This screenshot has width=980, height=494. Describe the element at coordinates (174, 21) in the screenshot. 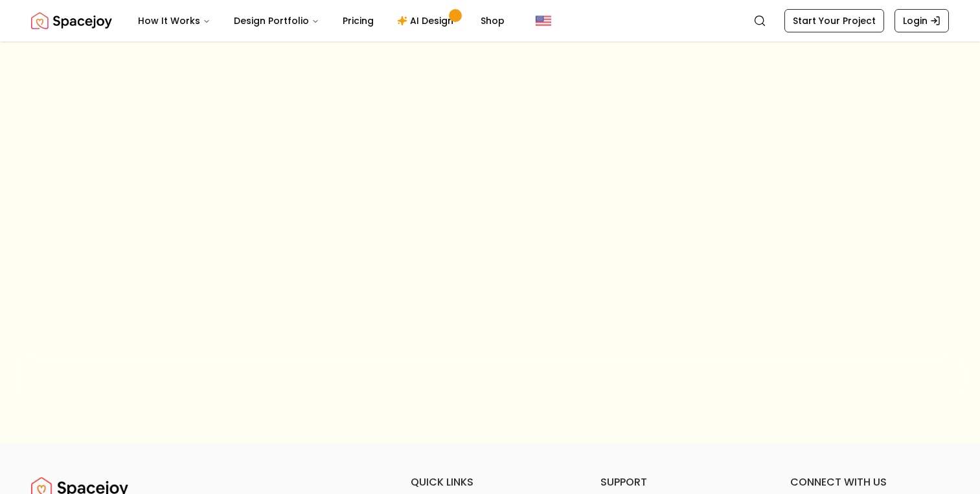

I see `button: How It Works` at that location.